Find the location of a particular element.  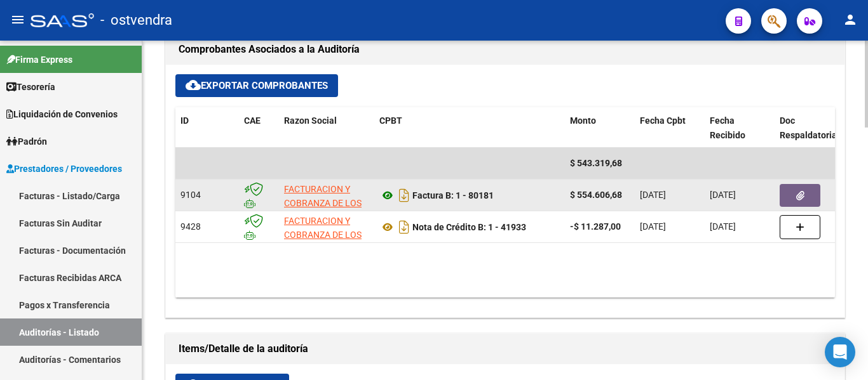

span: Monto is located at coordinates (582, 121).